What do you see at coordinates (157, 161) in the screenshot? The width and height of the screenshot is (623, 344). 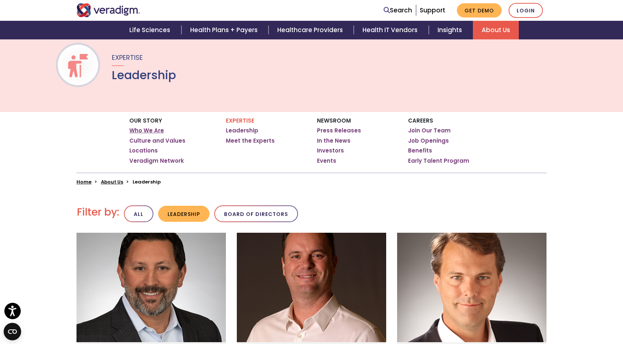 I see `a: Veradigm Network` at bounding box center [157, 161].